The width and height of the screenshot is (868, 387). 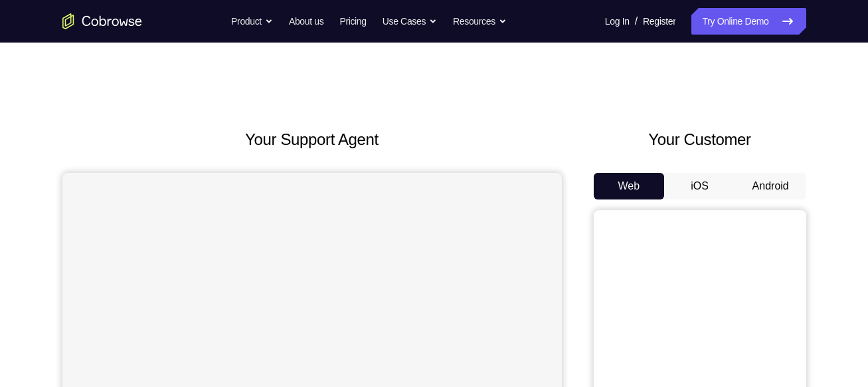 I want to click on button: Use Cases, so click(x=409, y=22).